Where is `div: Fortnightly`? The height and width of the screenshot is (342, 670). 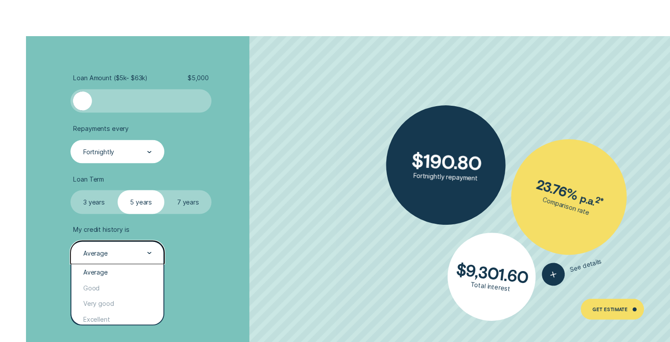 div: Fortnightly is located at coordinates (99, 151).